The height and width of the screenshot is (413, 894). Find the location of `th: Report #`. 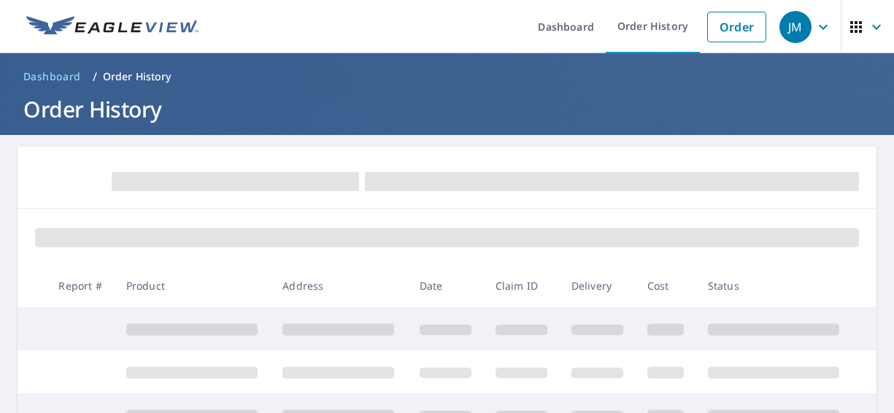

th: Report # is located at coordinates (80, 285).